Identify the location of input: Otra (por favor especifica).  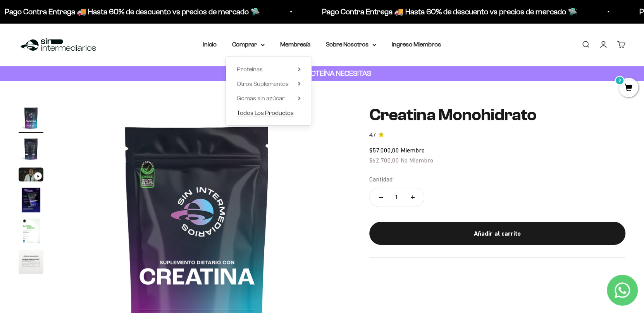
(92, 123).